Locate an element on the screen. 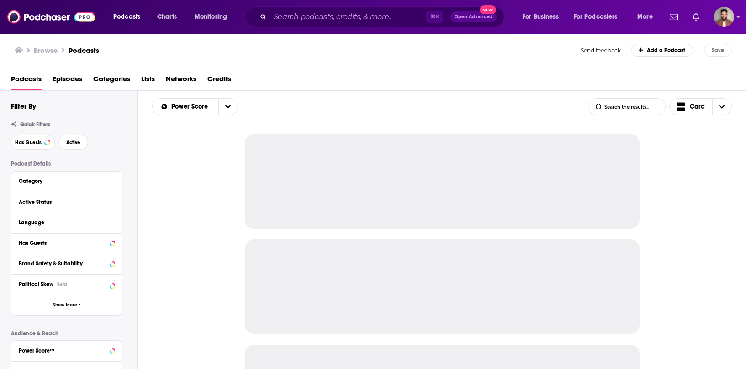 This screenshot has width=746, height=369. button: Active Status is located at coordinates (67, 202).